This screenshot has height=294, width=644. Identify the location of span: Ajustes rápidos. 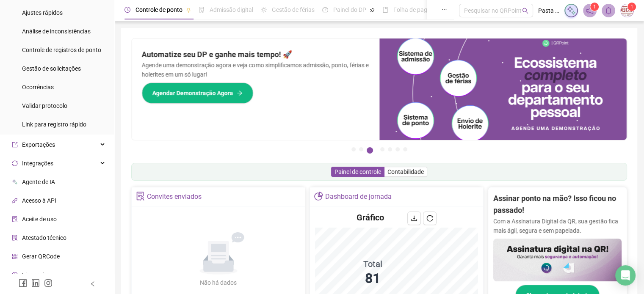
(43, 13).